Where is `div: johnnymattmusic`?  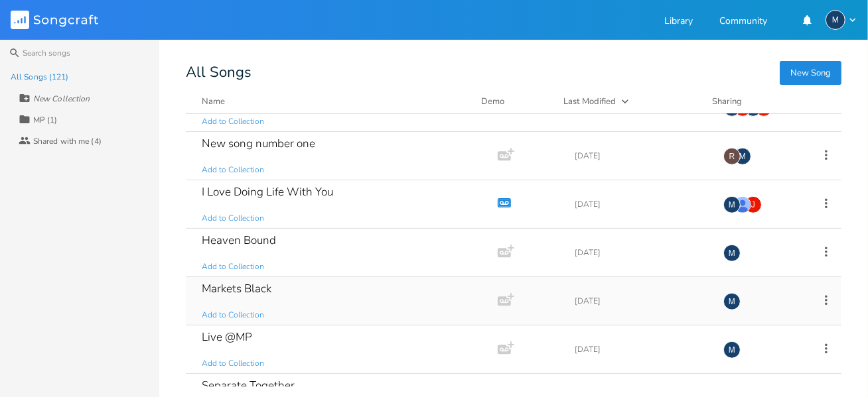 div: johnnymattmusic is located at coordinates (753, 205).